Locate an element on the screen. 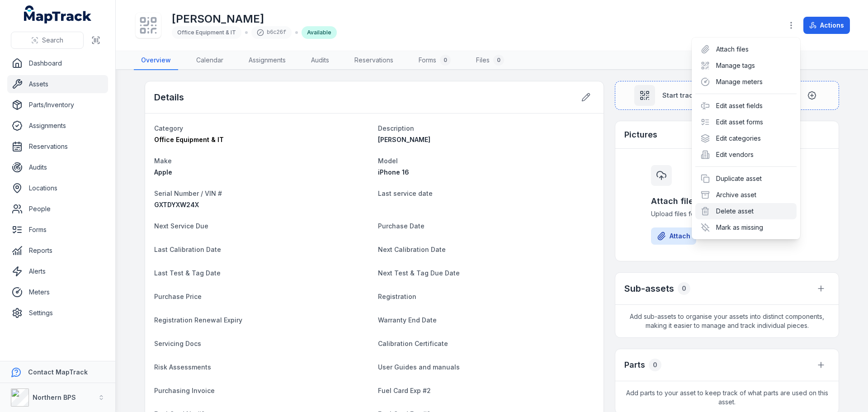 The height and width of the screenshot is (412, 868). div: Delete asset is located at coordinates (746, 211).